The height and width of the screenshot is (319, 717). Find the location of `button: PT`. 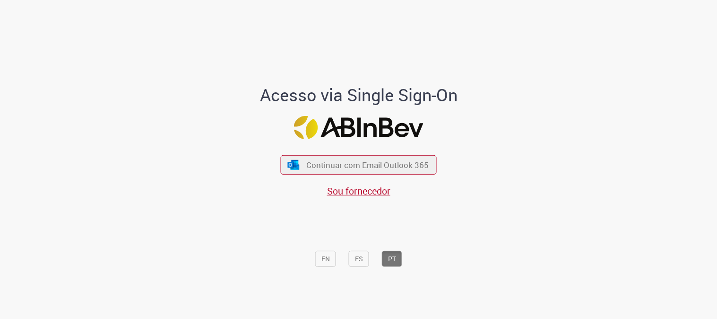

button: PT is located at coordinates (392, 259).